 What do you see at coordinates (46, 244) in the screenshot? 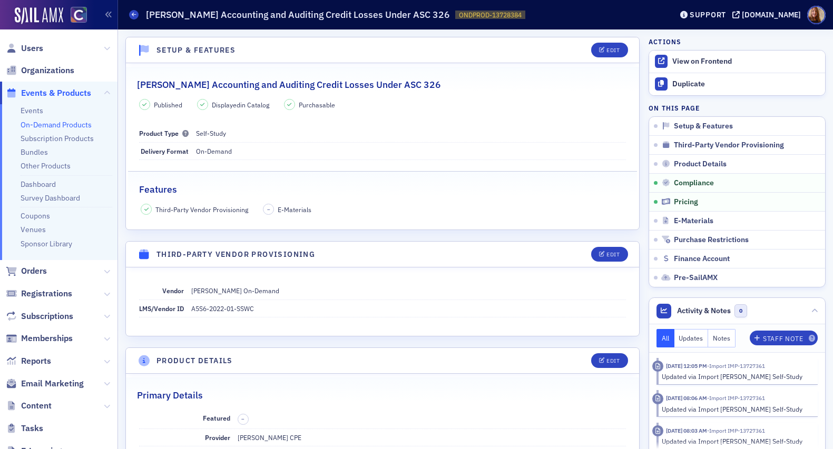
I see `a: Sponsor Library` at bounding box center [46, 244].